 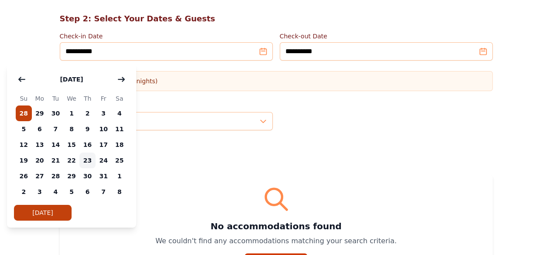 What do you see at coordinates (55, 99) in the screenshot?
I see `span: Tu` at bounding box center [55, 99].